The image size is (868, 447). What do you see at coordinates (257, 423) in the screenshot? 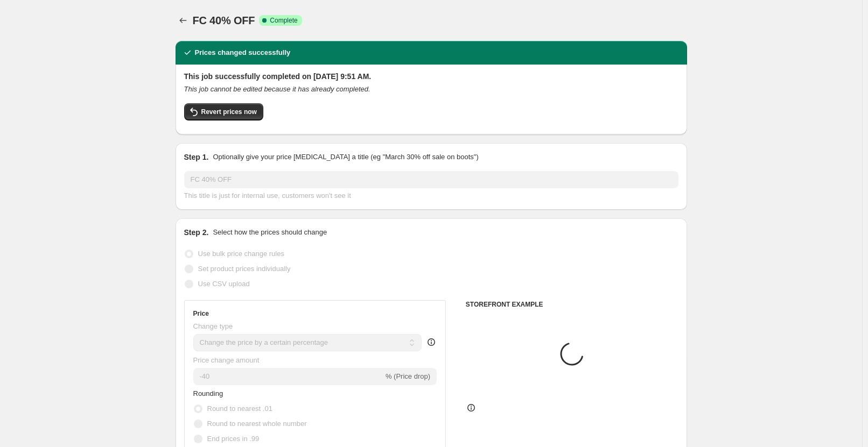
I see `span: Round to nearest whole number` at bounding box center [257, 423].